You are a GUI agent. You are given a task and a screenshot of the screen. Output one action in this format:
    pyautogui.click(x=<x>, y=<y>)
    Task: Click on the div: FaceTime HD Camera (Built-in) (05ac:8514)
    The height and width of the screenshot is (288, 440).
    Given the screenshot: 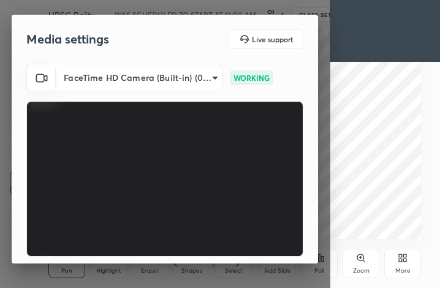 What is the action you would take?
    pyautogui.click(x=139, y=77)
    